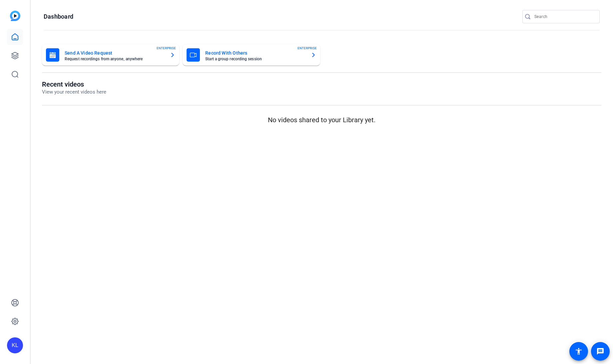 This screenshot has height=364, width=613. Describe the element at coordinates (115, 59) in the screenshot. I see `mat-card-subtitle: Request recordings from anyone, anywhere` at that location.